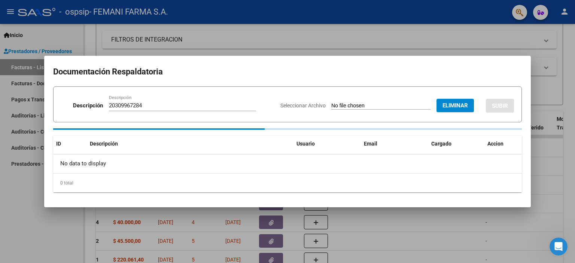 The width and height of the screenshot is (575, 263). I want to click on div: 0 total, so click(287, 183).